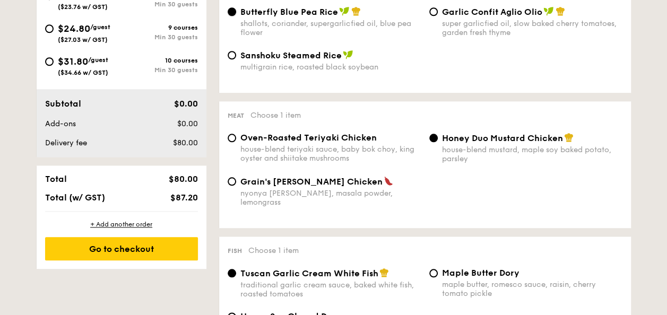 This screenshot has height=315, width=667. What do you see at coordinates (389, 181) in the screenshot?
I see `img: icon-spicy.37a8142b.svg` at bounding box center [389, 181].